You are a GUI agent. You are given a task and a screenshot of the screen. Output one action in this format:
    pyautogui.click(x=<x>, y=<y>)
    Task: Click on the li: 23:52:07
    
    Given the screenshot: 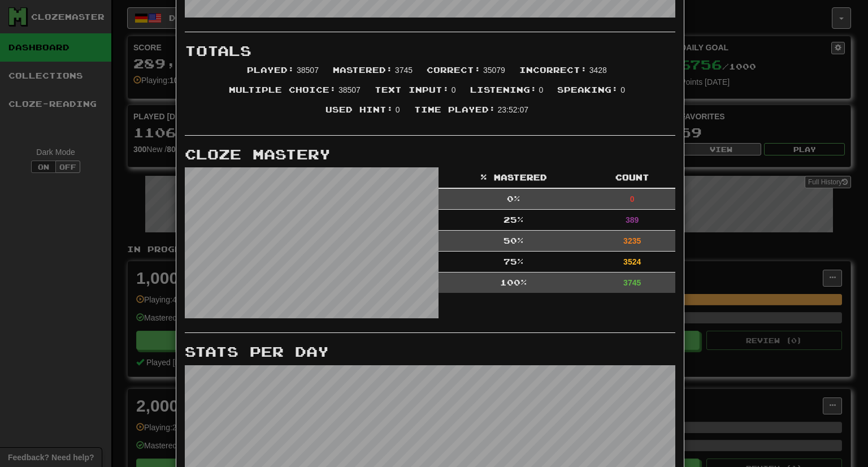 What is the action you would take?
    pyautogui.click(x=472, y=113)
    